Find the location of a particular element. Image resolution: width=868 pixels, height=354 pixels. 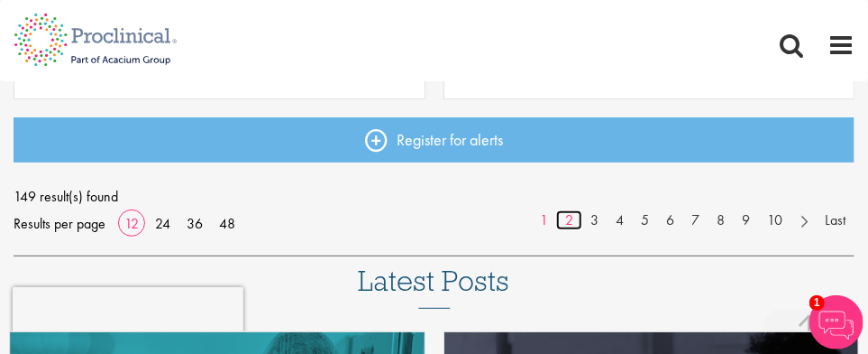

a: 8 is located at coordinates (721, 220).